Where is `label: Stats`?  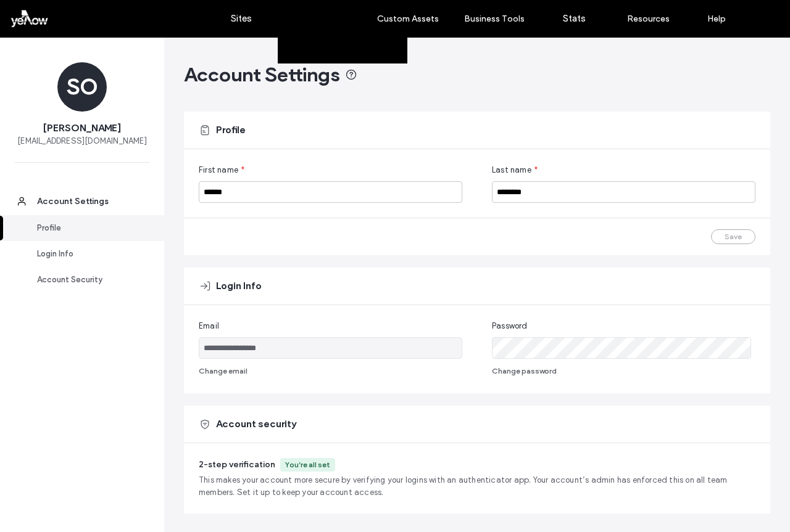 label: Stats is located at coordinates (574, 18).